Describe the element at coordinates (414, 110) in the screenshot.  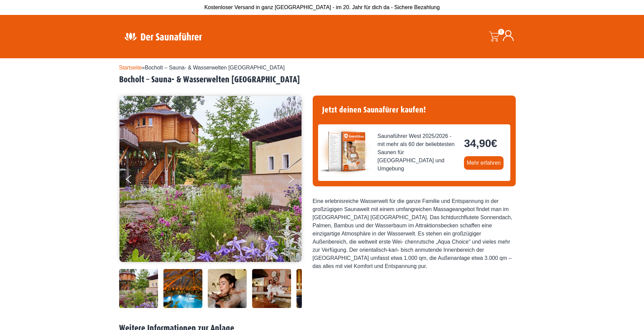
I see `h4: Jetzt deinen Saunafürer kaufen!` at that location.